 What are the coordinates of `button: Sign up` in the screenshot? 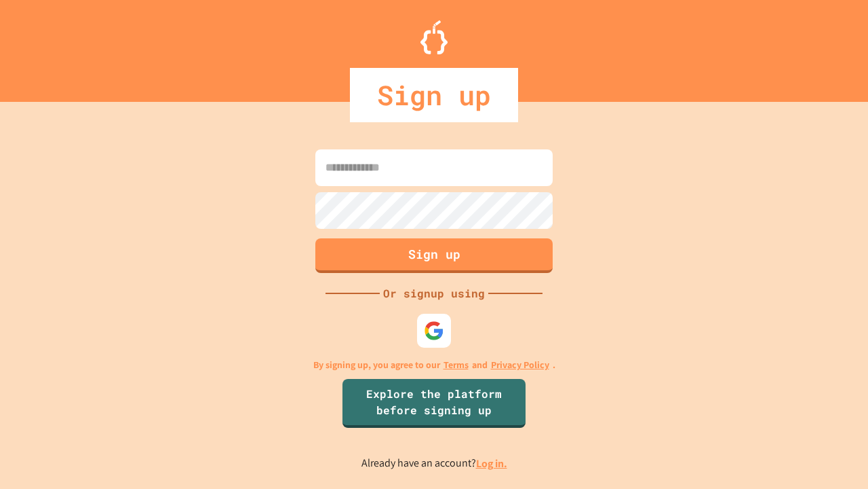 It's located at (434, 255).